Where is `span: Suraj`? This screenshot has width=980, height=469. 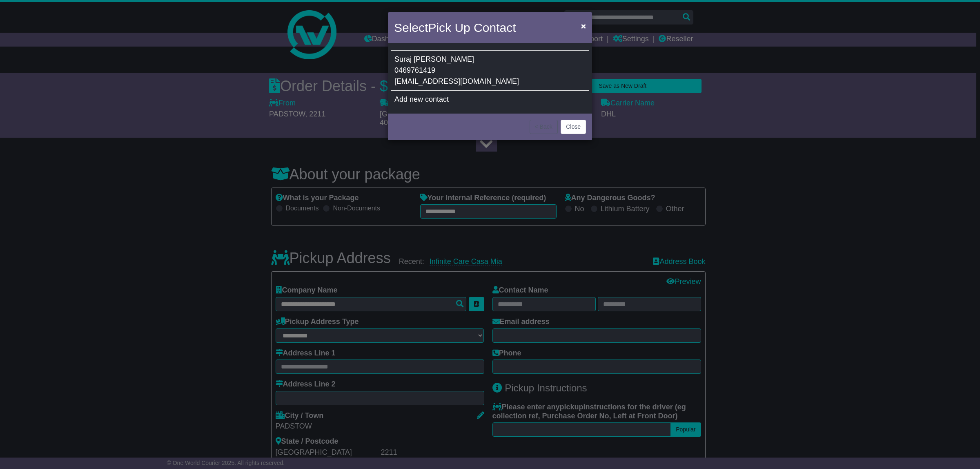
span: Suraj is located at coordinates (403, 59).